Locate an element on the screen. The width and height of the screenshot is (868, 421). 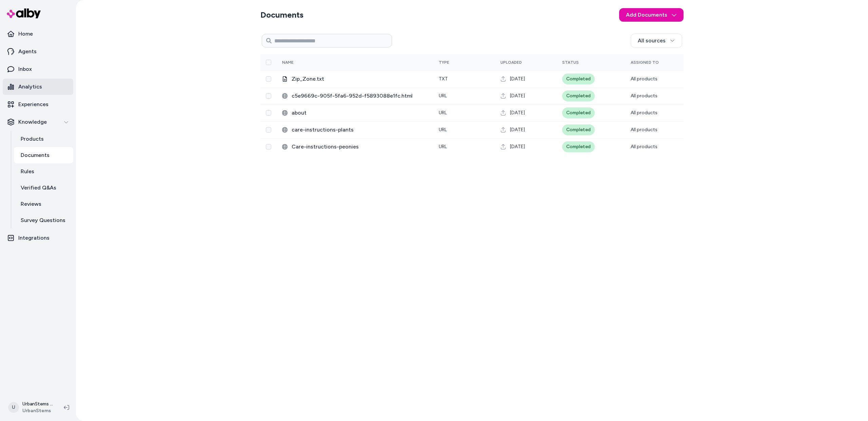
p: Products is located at coordinates (32, 139).